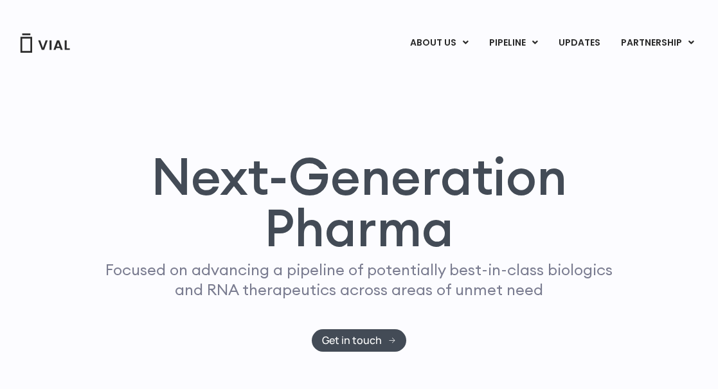 Image resolution: width=718 pixels, height=389 pixels. Describe the element at coordinates (359, 279) in the screenshot. I see `p: Focused on advancing a pipeline of potentially best-in-class biologics and RNA therapeutics acros...` at that location.